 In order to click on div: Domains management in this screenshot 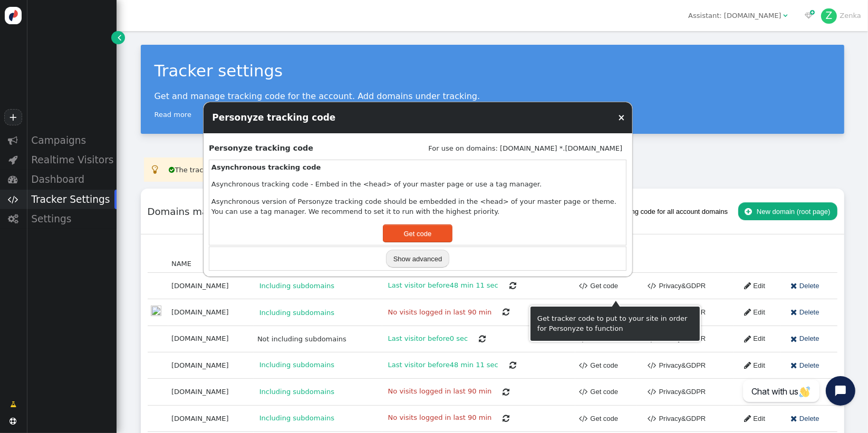, I will do `click(307, 211)`.